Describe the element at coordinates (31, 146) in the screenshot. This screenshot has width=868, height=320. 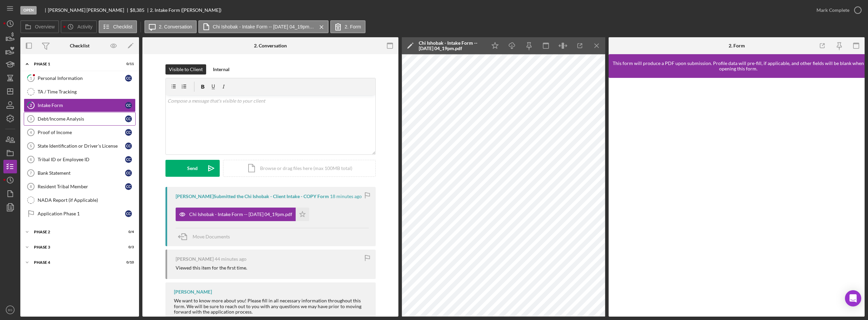
I see `tspan: 5` at that location.